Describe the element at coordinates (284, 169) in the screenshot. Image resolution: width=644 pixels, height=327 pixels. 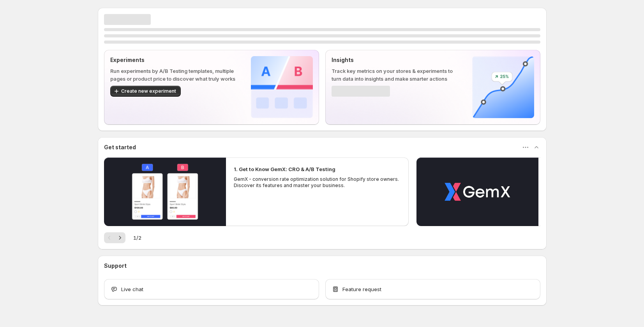
I see `h2: 1. Get to Know GemX: CRO & A/B Testing` at that location.